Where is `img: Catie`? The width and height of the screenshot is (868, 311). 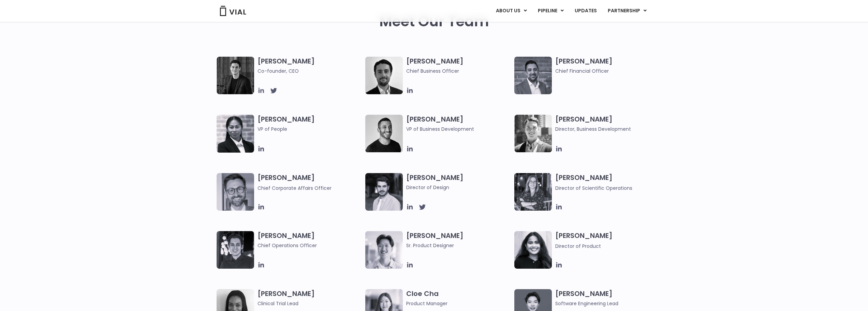 img: Catie is located at coordinates (235, 133).